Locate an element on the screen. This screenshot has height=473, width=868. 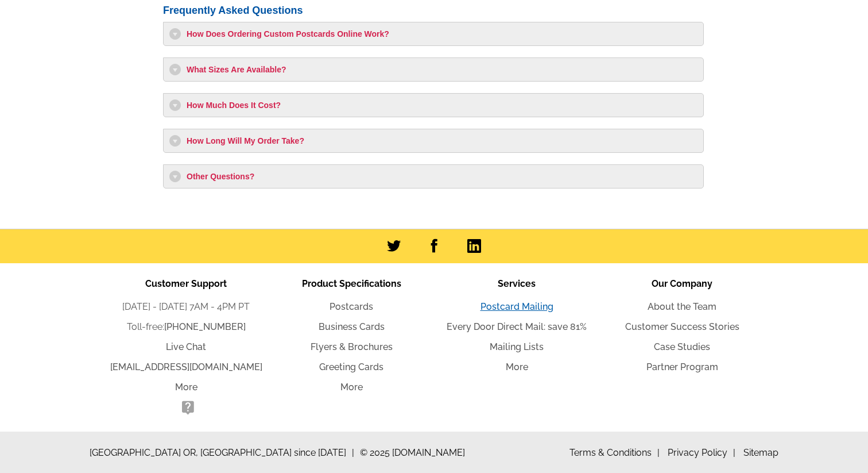
h3: How Much Does It Cost? is located at coordinates (434, 105).